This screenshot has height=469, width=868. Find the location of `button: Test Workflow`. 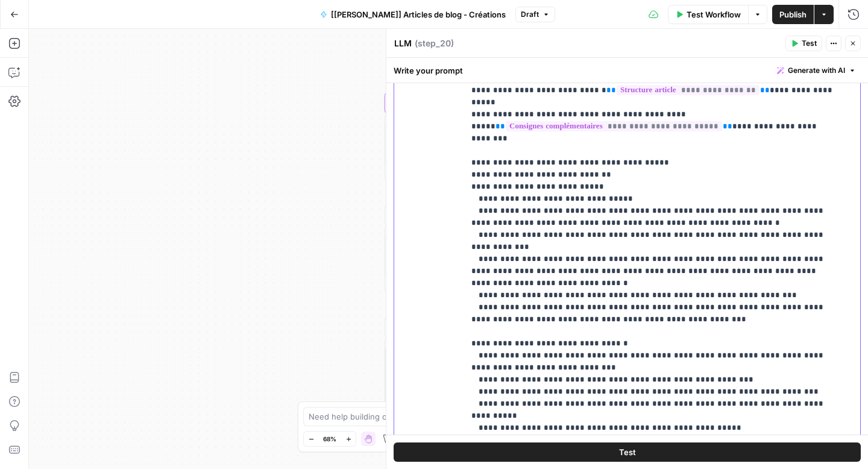

button: Test Workflow is located at coordinates (708, 14).